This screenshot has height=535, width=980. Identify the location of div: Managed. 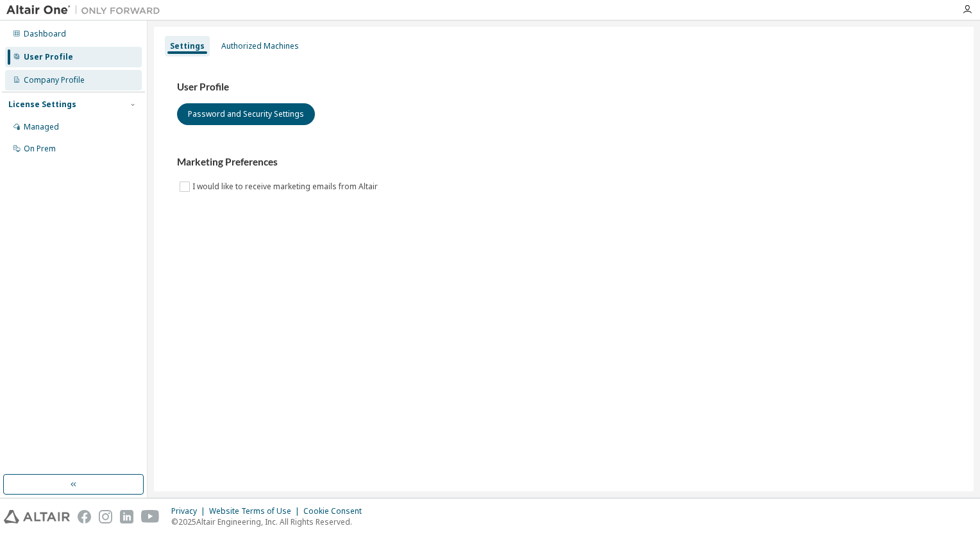
(41, 127).